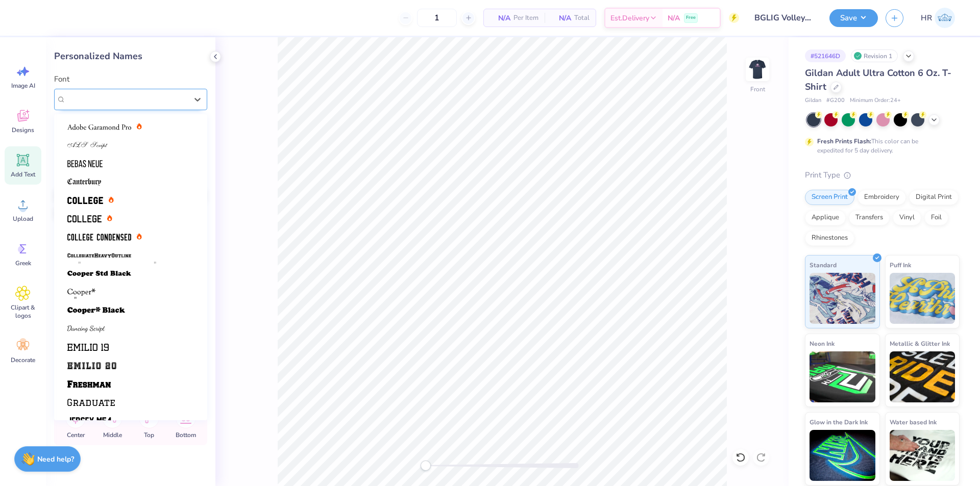  What do you see at coordinates (691, 18) in the screenshot?
I see `span: Free` at bounding box center [691, 18].